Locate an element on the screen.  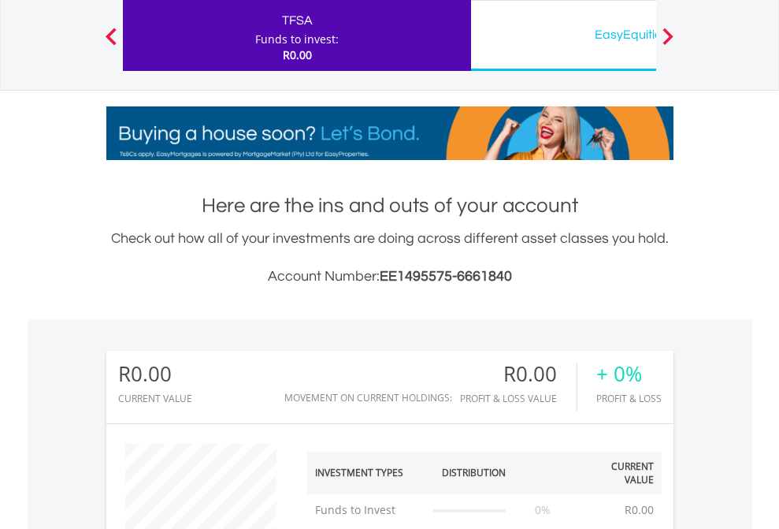
div: Profit & Loss Value is located at coordinates (519, 398).